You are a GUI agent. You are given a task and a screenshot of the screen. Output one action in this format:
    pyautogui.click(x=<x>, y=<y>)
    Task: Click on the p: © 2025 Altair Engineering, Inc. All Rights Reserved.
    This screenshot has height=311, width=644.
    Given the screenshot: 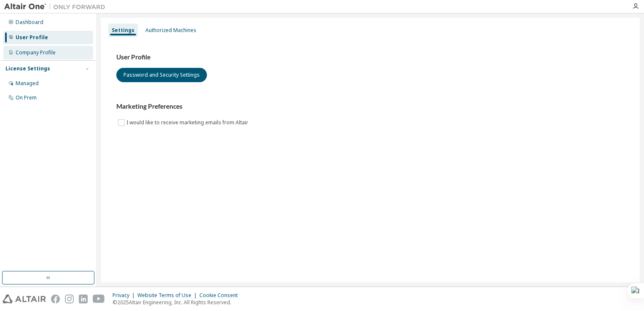 What is the action you would take?
    pyautogui.click(x=177, y=302)
    